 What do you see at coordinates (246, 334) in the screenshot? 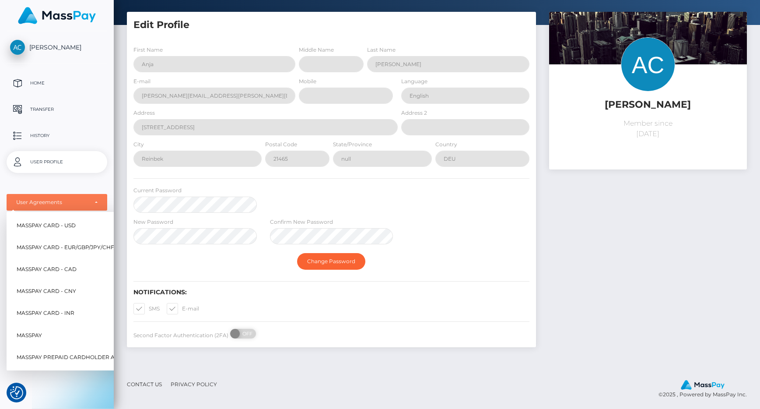
I see `span: OFF` at bounding box center [246, 334].